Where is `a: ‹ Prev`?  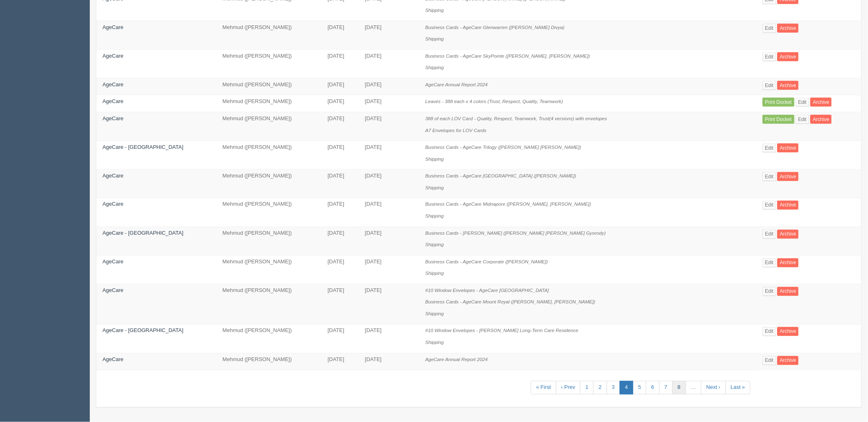
a: ‹ Prev is located at coordinates (568, 388).